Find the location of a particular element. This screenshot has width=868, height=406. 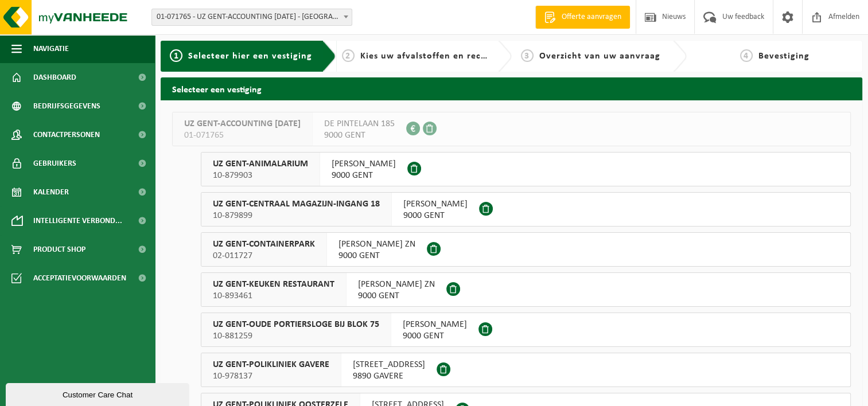

span: UZ GENT-CONTAINERPARK is located at coordinates (264, 244).